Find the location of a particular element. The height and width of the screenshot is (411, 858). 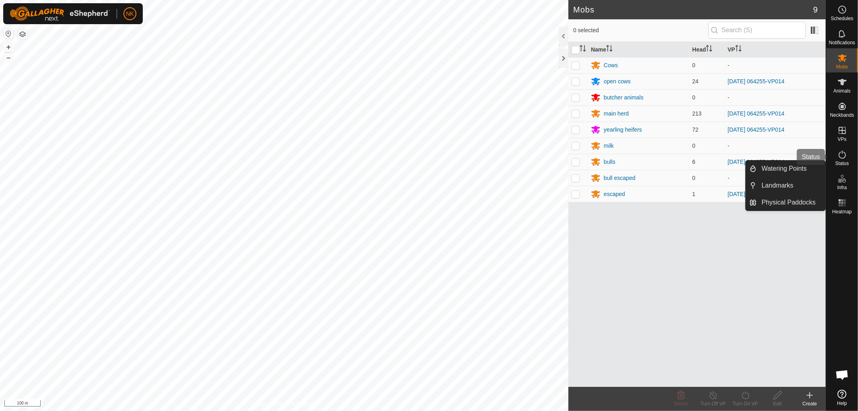

div: Cows is located at coordinates (611, 65).